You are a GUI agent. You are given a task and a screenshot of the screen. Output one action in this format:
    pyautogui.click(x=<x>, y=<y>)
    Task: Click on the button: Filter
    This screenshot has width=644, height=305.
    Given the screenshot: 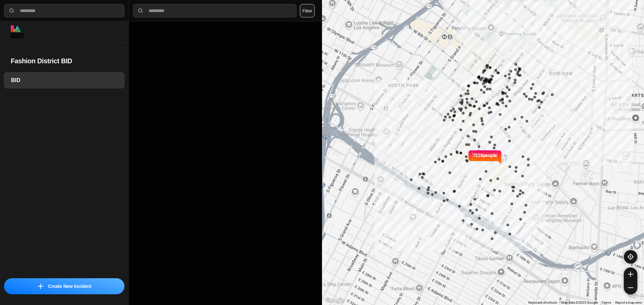 What is the action you would take?
    pyautogui.click(x=307, y=11)
    